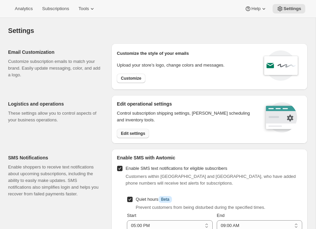  What do you see at coordinates (131, 78) in the screenshot?
I see `button: Customize` at bounding box center [131, 78].